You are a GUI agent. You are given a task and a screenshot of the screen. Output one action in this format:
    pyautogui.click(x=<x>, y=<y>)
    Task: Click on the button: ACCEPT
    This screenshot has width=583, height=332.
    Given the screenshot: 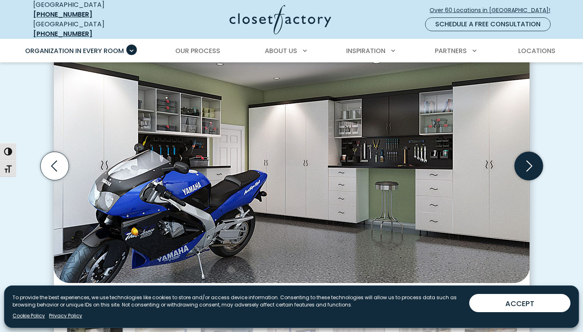 What is the action you would take?
    pyautogui.click(x=520, y=303)
    